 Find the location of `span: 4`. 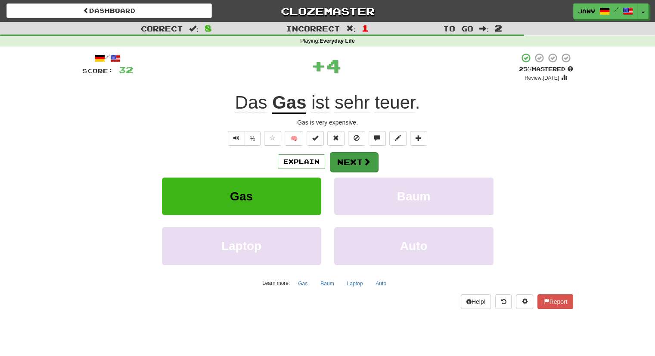

span: 4 is located at coordinates (333, 65).